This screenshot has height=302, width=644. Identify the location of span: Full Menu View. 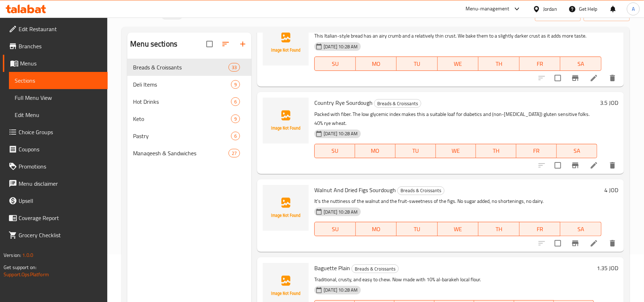
(58, 98).